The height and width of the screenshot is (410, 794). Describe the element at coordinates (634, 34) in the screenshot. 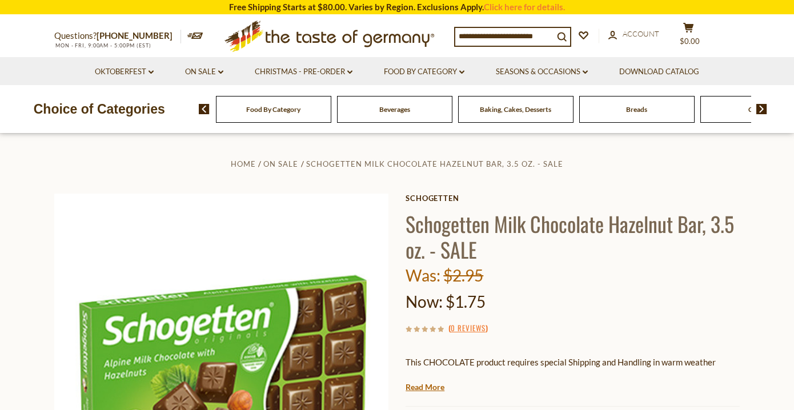

I see `a: Account` at that location.